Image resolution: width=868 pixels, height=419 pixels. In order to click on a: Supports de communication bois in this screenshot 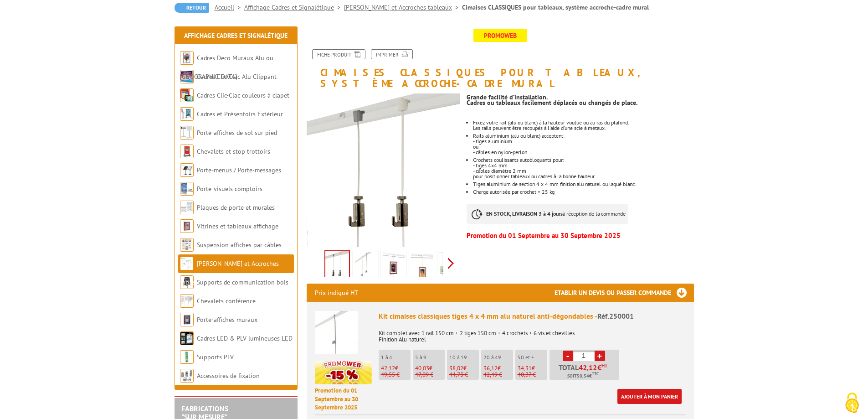, I will do `click(242, 282)`.